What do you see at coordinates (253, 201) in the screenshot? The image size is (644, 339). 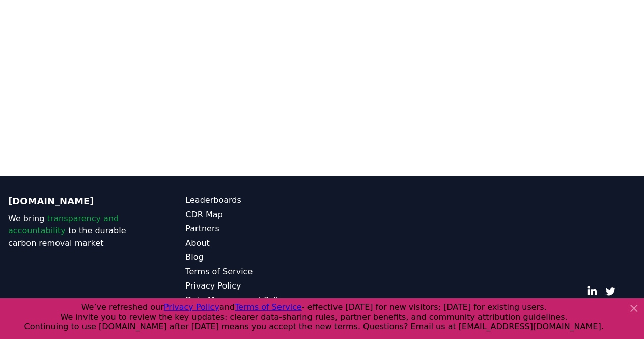 I see `a: Leaderboards` at bounding box center [253, 201].